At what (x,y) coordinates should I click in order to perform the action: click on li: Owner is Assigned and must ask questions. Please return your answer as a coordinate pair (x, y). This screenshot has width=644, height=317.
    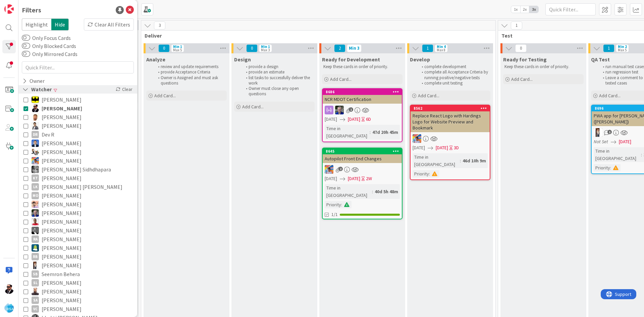
    Looking at the image, I should click on (190, 81).